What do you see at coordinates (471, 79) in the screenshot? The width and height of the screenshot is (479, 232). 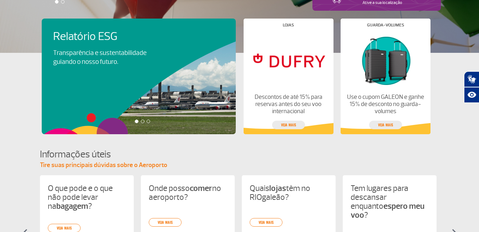 I see `button: Abrir tradutor de língua de sinais.` at bounding box center [471, 79].